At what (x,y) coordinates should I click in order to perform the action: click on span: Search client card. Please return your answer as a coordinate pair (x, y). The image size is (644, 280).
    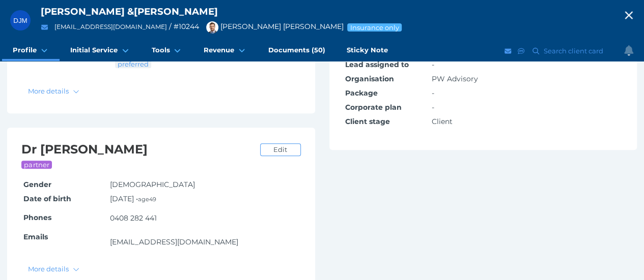
    Looking at the image, I should click on (575, 50).